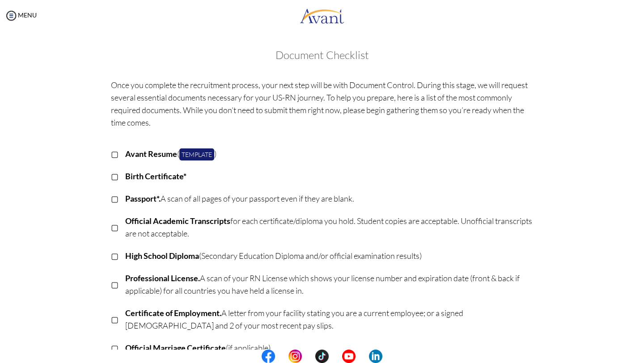  What do you see at coordinates (329, 256) in the screenshot?
I see `p: (Secondary Education Diploma and/or official examination results)` at bounding box center [329, 256].